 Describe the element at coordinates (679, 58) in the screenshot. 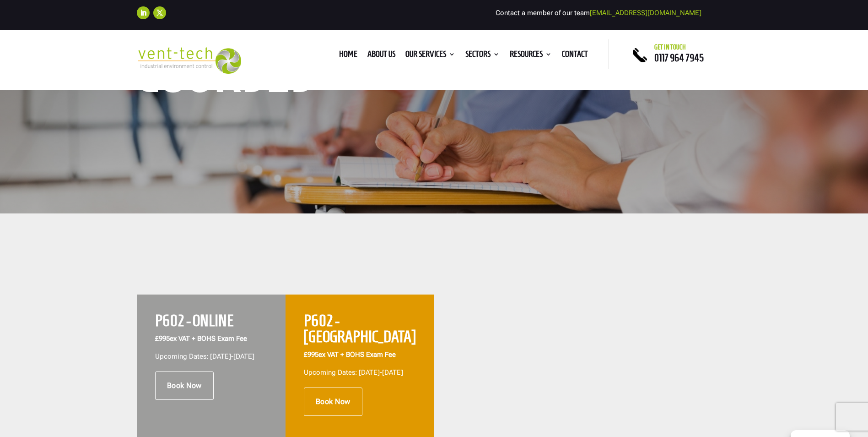

I see `a: 0117 964 7945` at that location.